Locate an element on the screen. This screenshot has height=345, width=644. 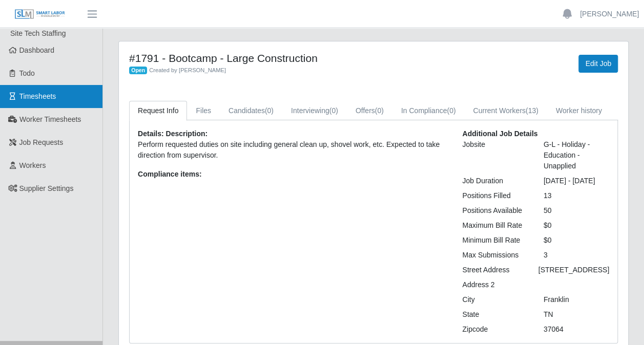
a: In Compliance is located at coordinates (429, 111).